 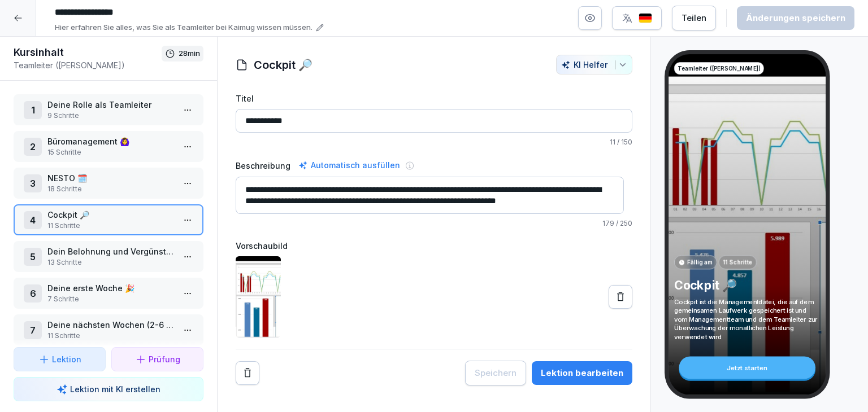 I want to click on h1: Kursinhalt, so click(x=88, y=53).